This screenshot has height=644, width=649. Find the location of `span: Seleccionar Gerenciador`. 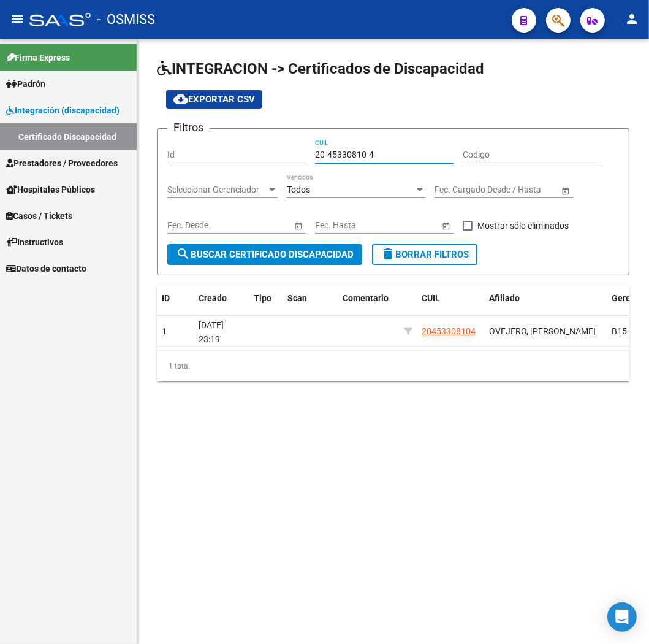

span: Seleccionar Gerenciador is located at coordinates (217, 189).